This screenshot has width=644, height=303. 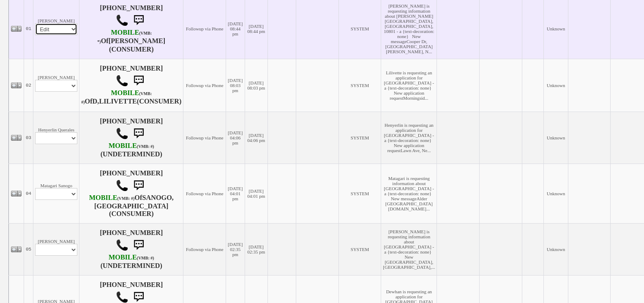 What do you see at coordinates (114, 101) in the screenshot?
I see `b: D,LILIVETTE` at bounding box center [114, 101].